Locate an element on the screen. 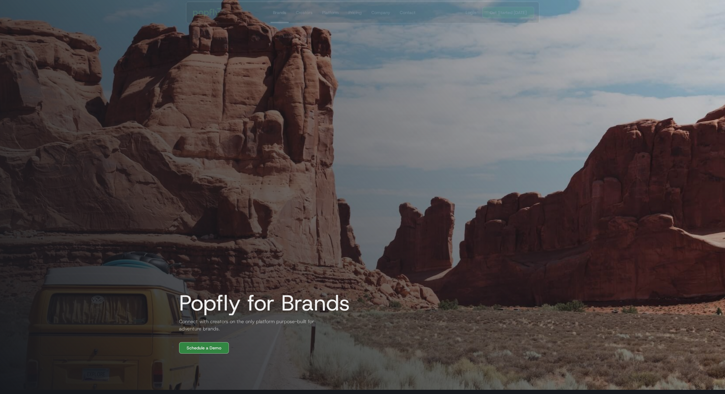  a: Platform is located at coordinates (330, 12).